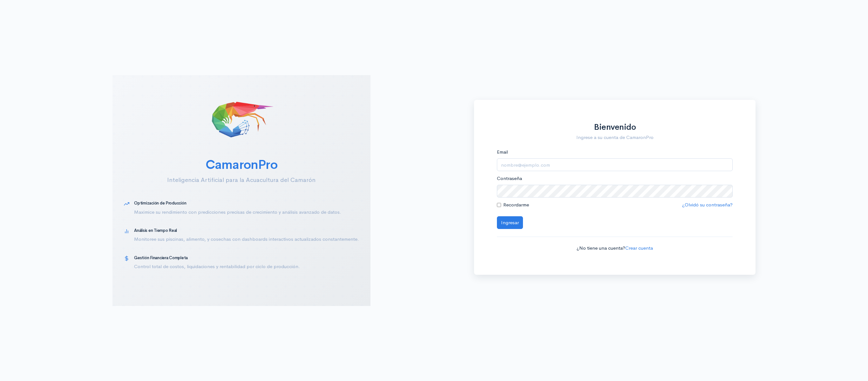 The width and height of the screenshot is (868, 381). What do you see at coordinates (615, 127) in the screenshot?
I see `h1: Bienvenido` at bounding box center [615, 127].